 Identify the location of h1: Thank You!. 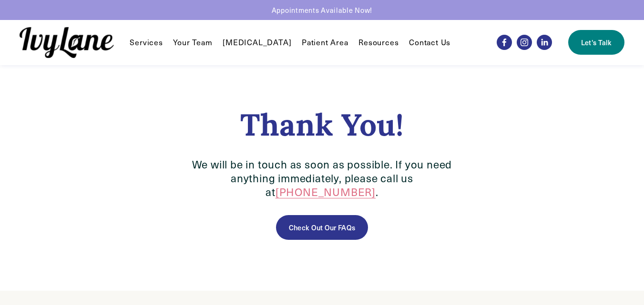
(322, 125).